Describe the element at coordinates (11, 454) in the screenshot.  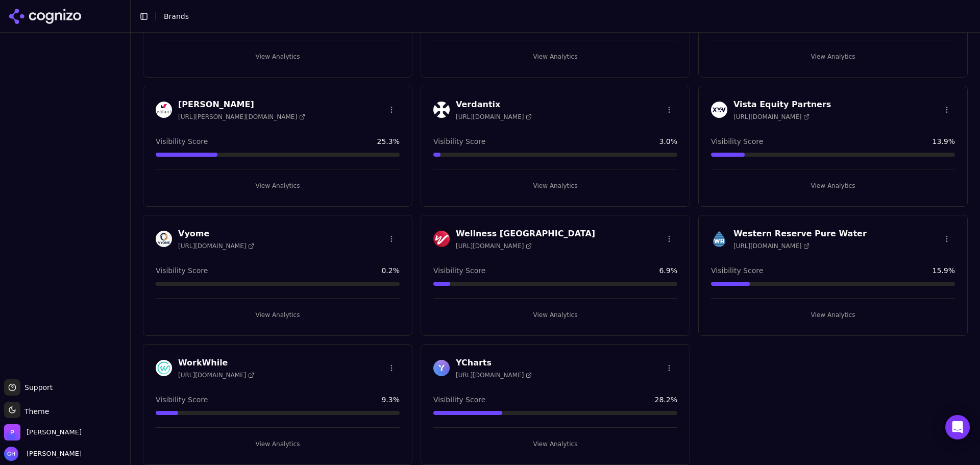
I see `img: Grace Hallen` at that location.